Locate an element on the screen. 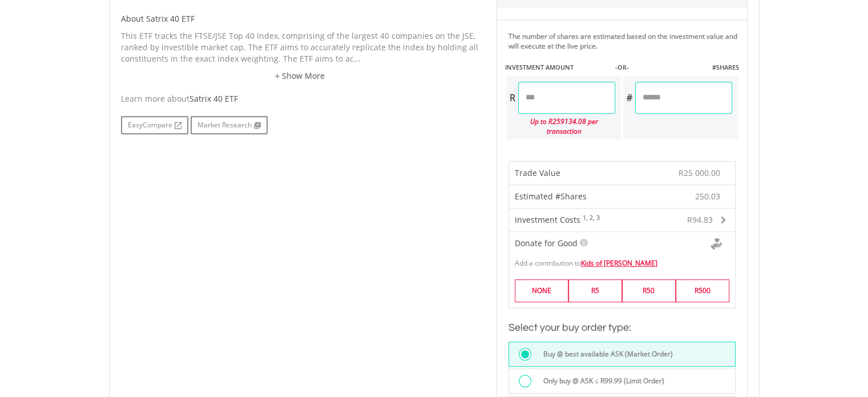  div: Up to R259134.08 per transaction is located at coordinates (561, 127).